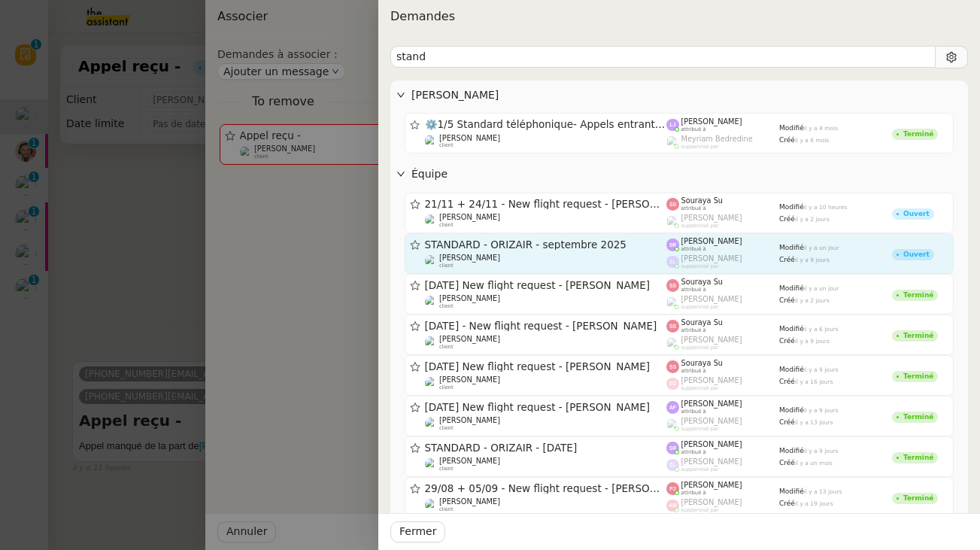  Describe the element at coordinates (418, 532) in the screenshot. I see `button: Fermer` at that location.